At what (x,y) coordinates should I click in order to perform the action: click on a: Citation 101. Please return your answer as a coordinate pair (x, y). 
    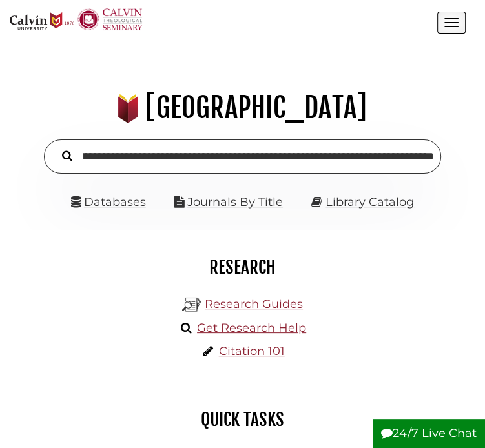
    Looking at the image, I should click on (252, 351).